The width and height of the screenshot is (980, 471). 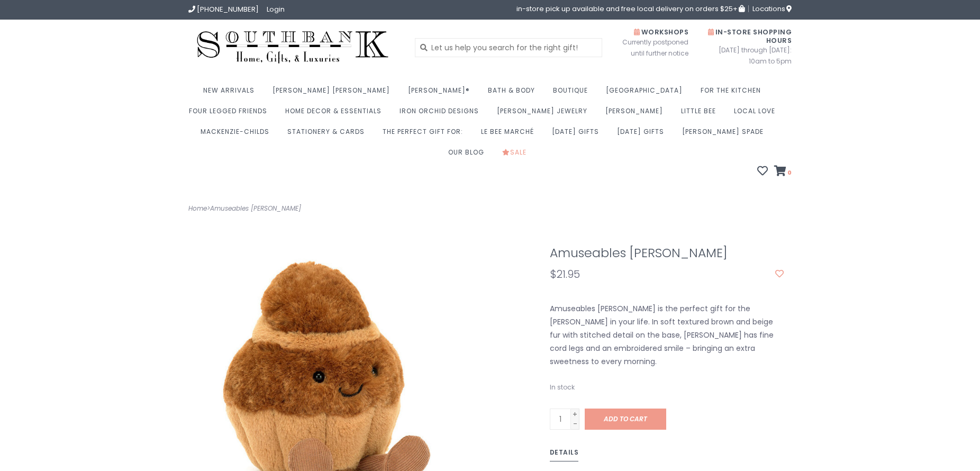 I want to click on span: in-store pick up available and free local delivery on orders $25+, so click(x=630, y=8).